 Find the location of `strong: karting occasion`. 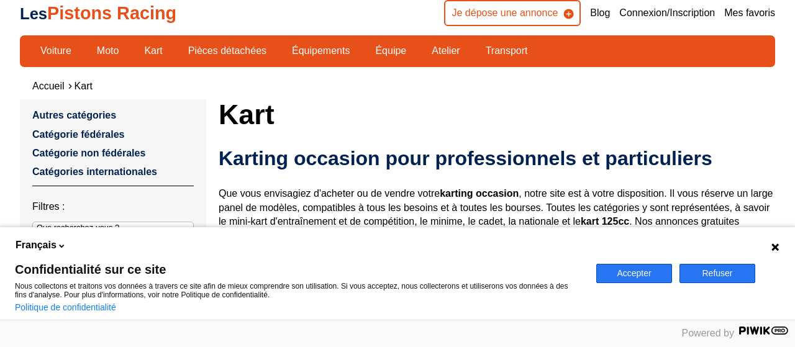

strong: karting occasion is located at coordinates (479, 193).